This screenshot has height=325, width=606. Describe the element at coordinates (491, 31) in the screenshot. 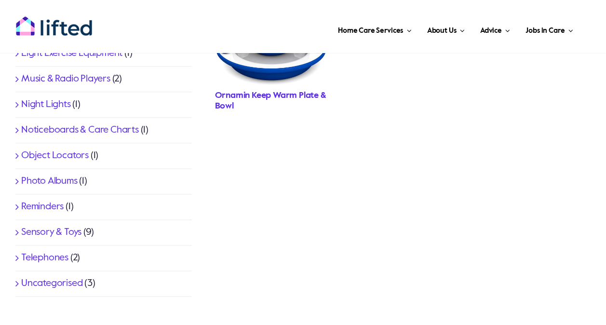

I see `span: Advice` at that location.